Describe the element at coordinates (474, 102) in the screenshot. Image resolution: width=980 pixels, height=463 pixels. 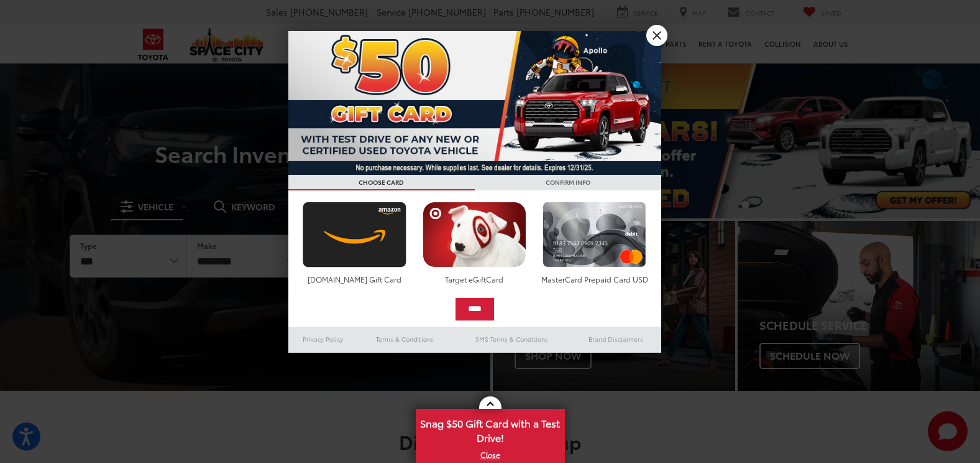
I see `img: 53411_top_152338.jpg` at that location.